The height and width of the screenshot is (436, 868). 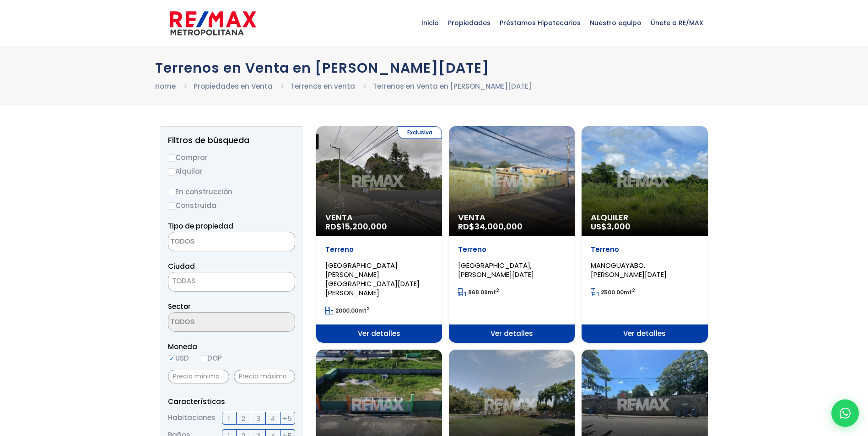 I want to click on h2: Filtros de búsqueda, so click(x=231, y=140).